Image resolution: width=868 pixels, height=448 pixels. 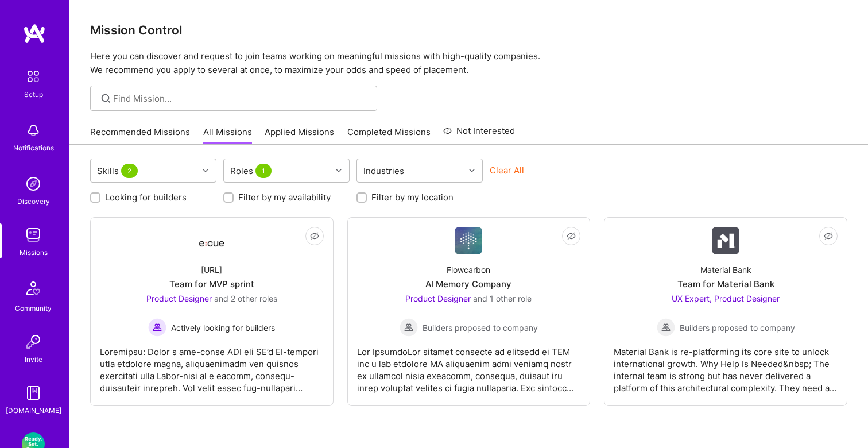 What do you see at coordinates (33, 148) in the screenshot?
I see `div: Notifications` at bounding box center [33, 148].